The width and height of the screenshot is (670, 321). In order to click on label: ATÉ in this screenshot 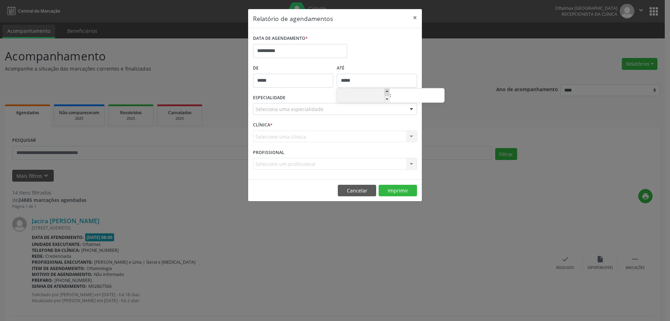, I will do `click(377, 68)`.